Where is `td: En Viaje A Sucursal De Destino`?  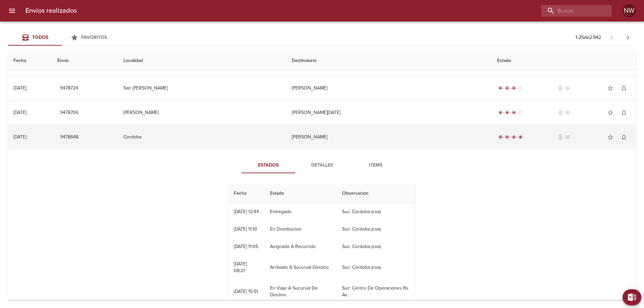 td: En Viaje A Sucursal De Destino is located at coordinates (300, 292).